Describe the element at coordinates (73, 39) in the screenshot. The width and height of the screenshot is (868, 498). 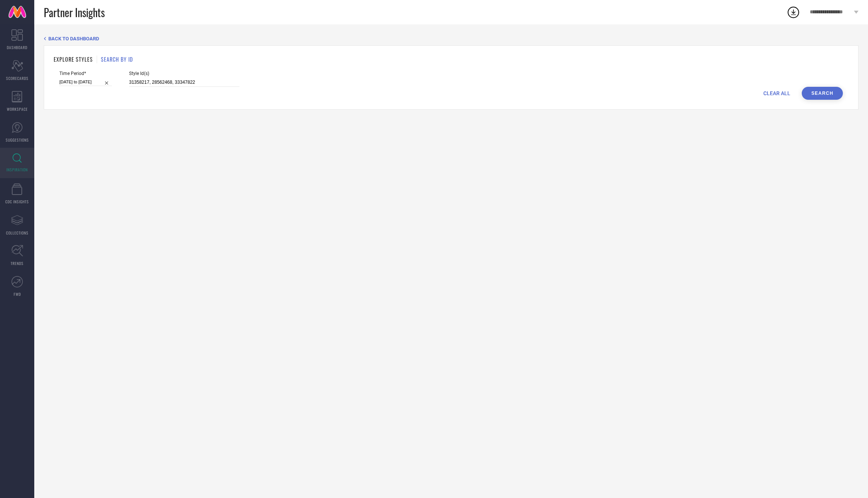
I see `span: BACK TO DASHBOARD` at that location.